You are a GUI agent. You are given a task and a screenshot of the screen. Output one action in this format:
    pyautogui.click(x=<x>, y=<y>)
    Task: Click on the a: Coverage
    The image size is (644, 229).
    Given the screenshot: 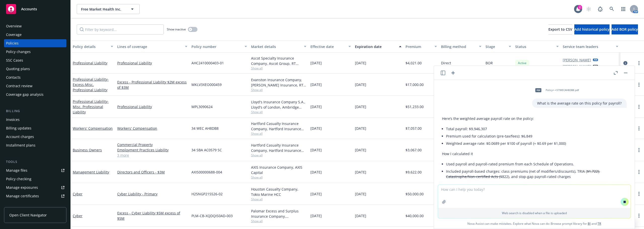 What is the action you would take?
    pyautogui.click(x=35, y=35)
    